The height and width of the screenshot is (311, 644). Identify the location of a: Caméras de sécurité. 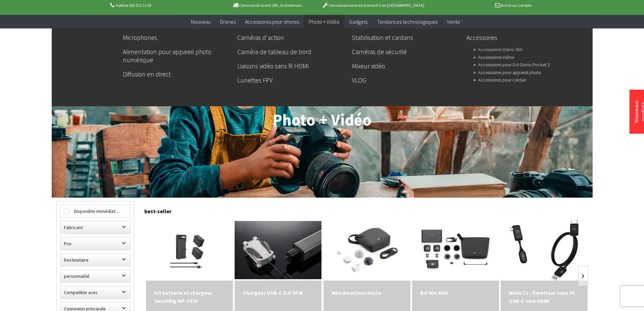
(406, 52).